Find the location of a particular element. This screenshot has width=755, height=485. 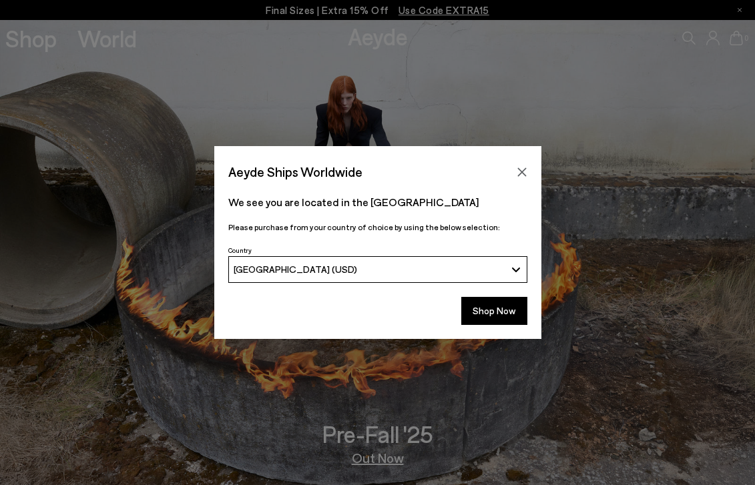

button: Close is located at coordinates (522, 172).